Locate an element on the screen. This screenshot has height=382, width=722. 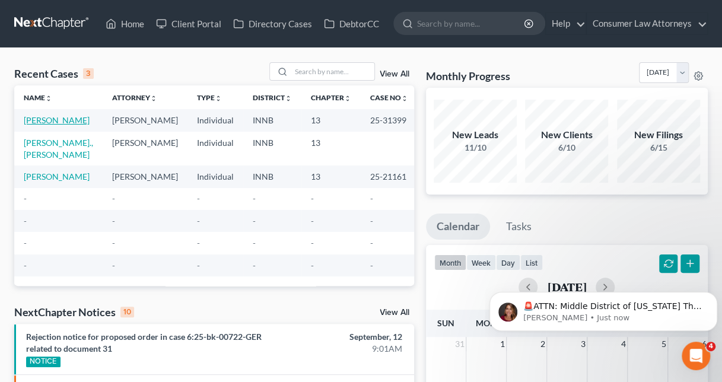
div: NOTICE is located at coordinates (43, 362).